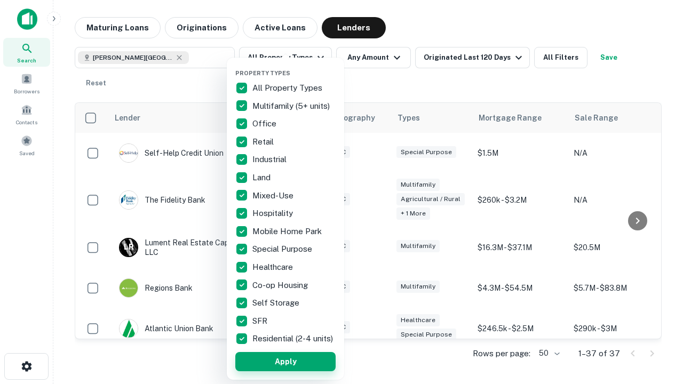 The height and width of the screenshot is (384, 683). Describe the element at coordinates (288, 232) in the screenshot. I see `p: Mobile Home Park` at that location.